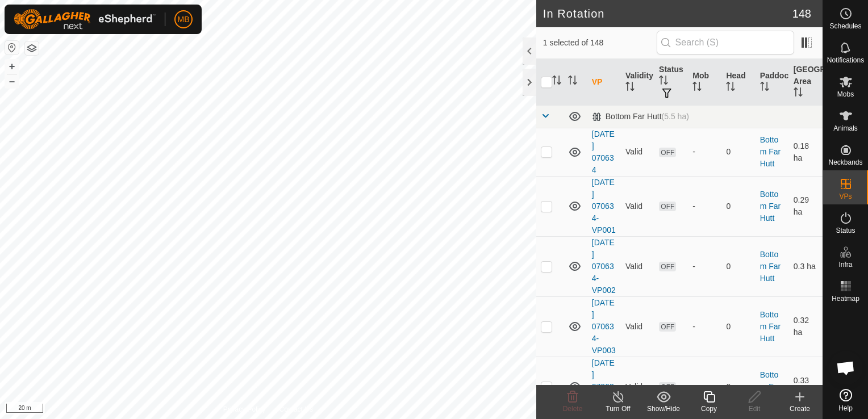 This screenshot has width=868, height=419. Describe the element at coordinates (296, 409) in the screenshot. I see `a: Contact Us` at that location.